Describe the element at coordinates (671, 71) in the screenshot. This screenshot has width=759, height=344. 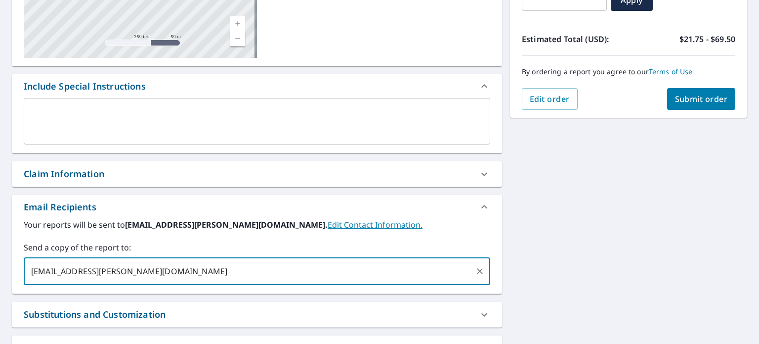
I see `a: Terms of Use` at that location.